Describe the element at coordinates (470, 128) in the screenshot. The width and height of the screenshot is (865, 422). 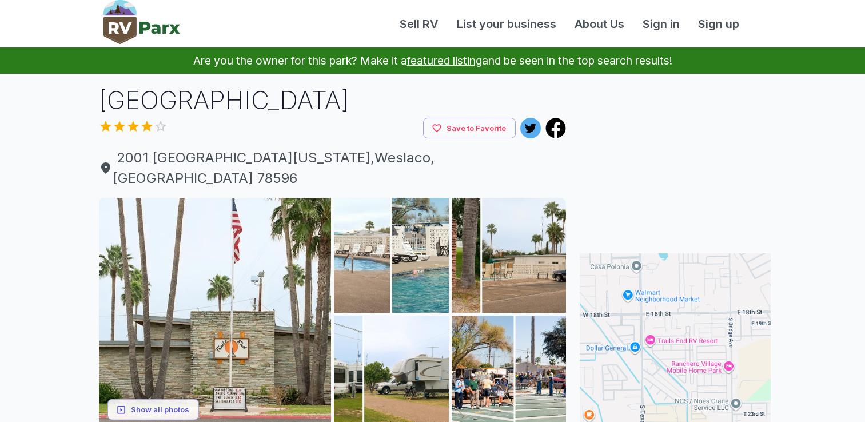
I see `button: Save to Favorite` at that location.